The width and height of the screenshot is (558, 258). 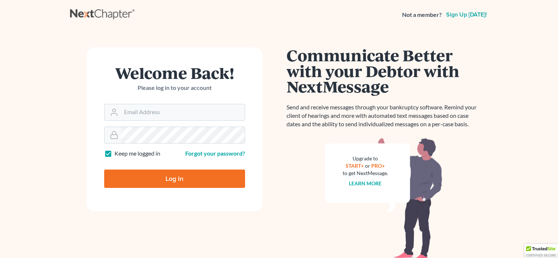 I want to click on input: Log In, so click(x=175, y=179).